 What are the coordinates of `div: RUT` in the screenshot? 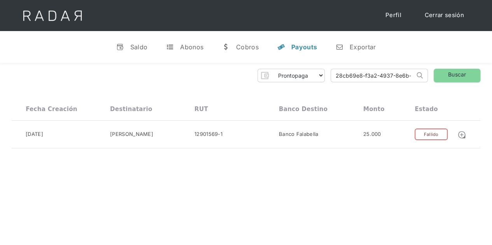 It's located at (201, 109).